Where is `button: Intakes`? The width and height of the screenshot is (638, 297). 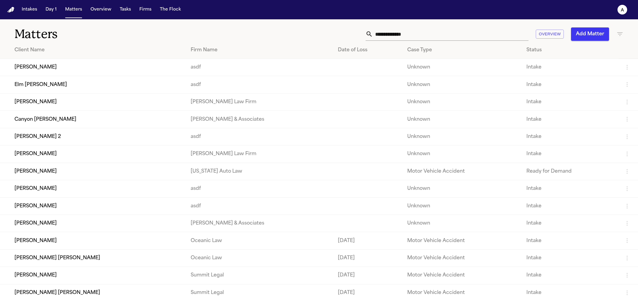 button: Intakes is located at coordinates (29, 10).